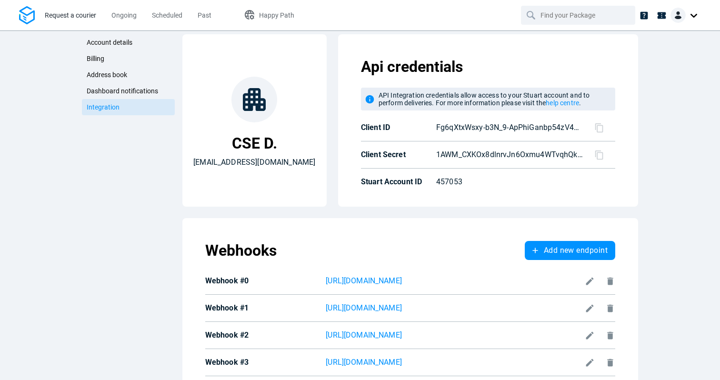  What do you see at coordinates (678, 15) in the screenshot?
I see `img: Client` at bounding box center [678, 15].